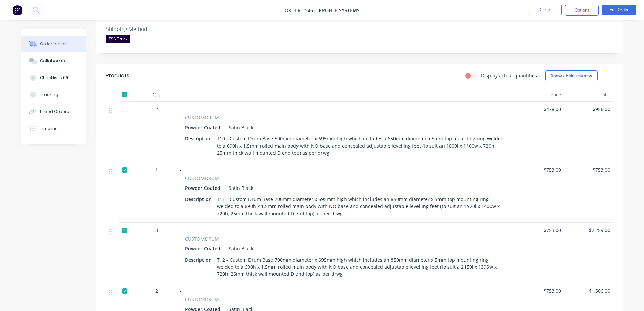 The image size is (644, 311). Describe the element at coordinates (545, 10) in the screenshot. I see `button: Close` at that location.